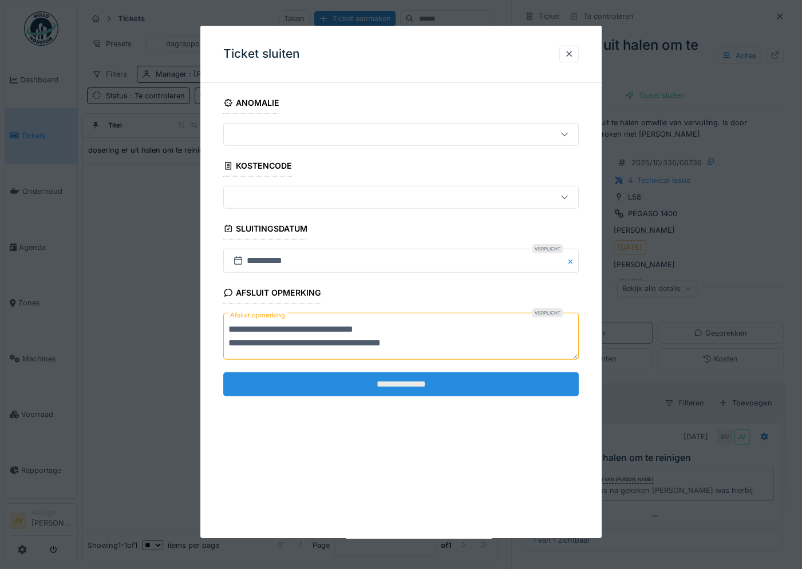 This screenshot has height=569, width=802. What do you see at coordinates (251, 104) in the screenshot?
I see `div: Anomalie` at bounding box center [251, 104].